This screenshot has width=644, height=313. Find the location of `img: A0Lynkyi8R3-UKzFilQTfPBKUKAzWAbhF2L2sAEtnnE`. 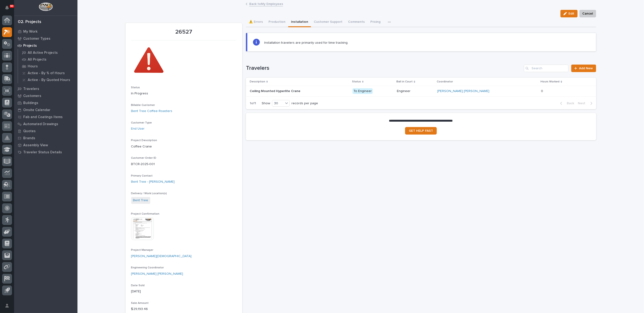

img: A0Lynkyi8R3-UKzFilQTfPBKUKAzWAbhF2L2sAEtnnE is located at coordinates (149, 61).